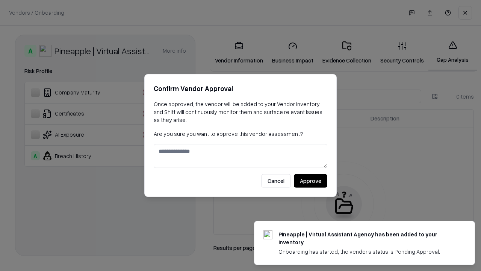  I want to click on p: Are you sure you want to approve this vendor assessment?, so click(241, 134).